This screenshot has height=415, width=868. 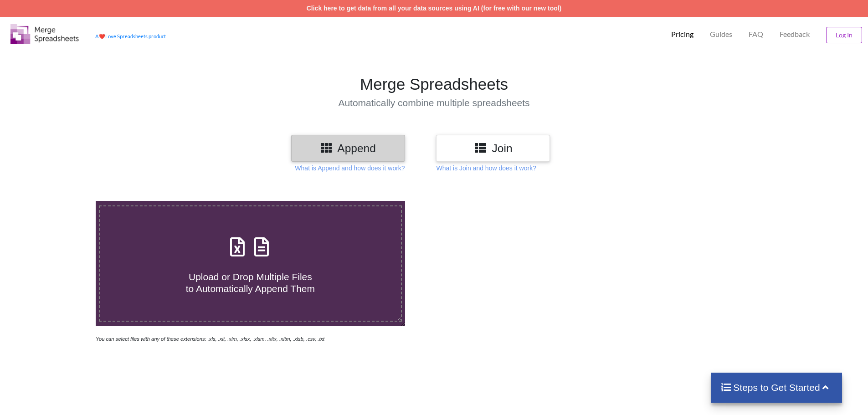 What do you see at coordinates (493, 148) in the screenshot?
I see `h3: Join` at bounding box center [493, 148].